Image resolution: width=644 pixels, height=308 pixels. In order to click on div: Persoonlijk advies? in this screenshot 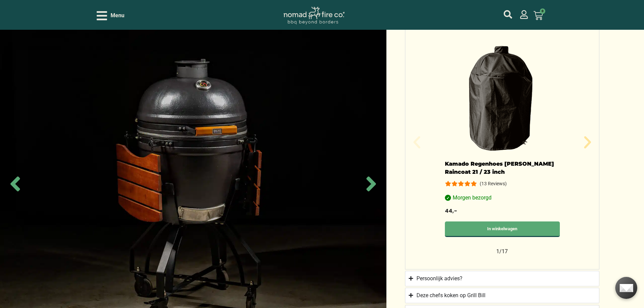, I will do `click(440, 278)`.